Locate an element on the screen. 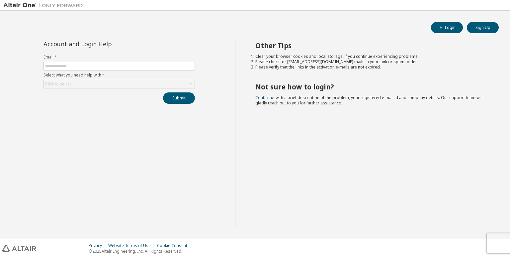 Image resolution: width=510 pixels, height=258 pixels. li: Clear your browser cookies and local storage, if you continue experiencing problems. is located at coordinates (372, 56).